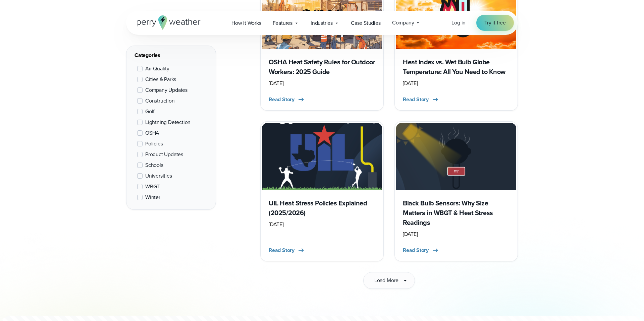 The height and width of the screenshot is (321, 644). Describe the element at coordinates (168, 122) in the screenshot. I see `span: Lightning Detection` at that location.